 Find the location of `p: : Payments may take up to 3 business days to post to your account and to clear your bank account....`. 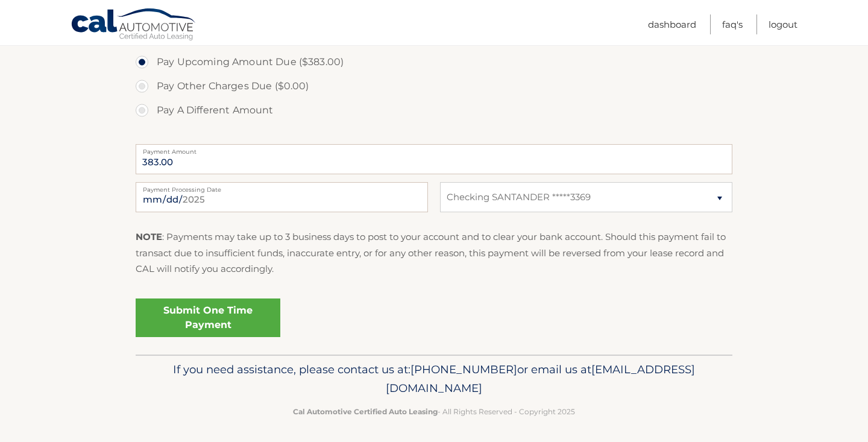

p: : Payments may take up to 3 business days to post to your account and to clear your bank account.... is located at coordinates (434, 253).